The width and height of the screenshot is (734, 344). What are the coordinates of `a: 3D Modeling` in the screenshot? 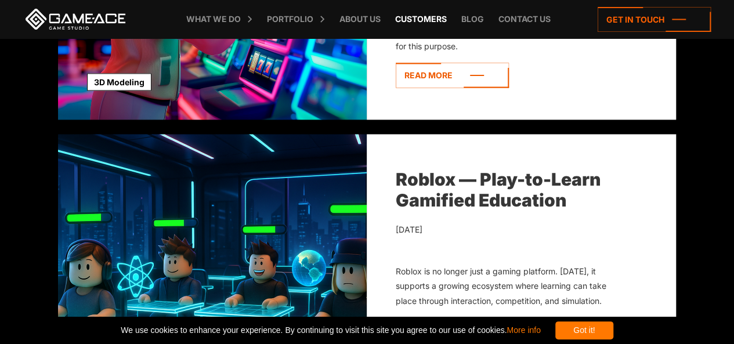 It's located at (119, 82).